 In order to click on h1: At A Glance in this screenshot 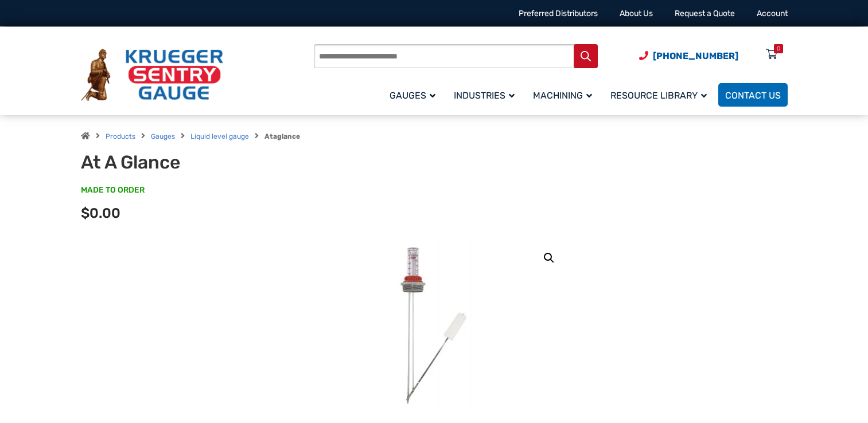, I will do `click(222, 163)`.